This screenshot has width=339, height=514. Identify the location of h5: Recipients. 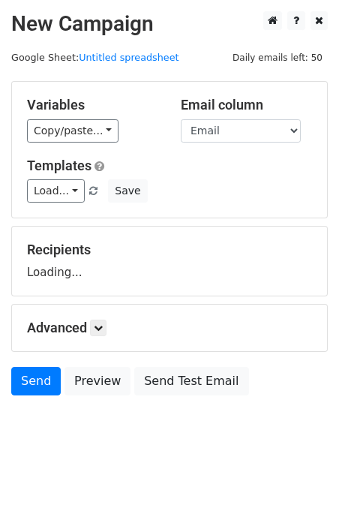
(169, 250).